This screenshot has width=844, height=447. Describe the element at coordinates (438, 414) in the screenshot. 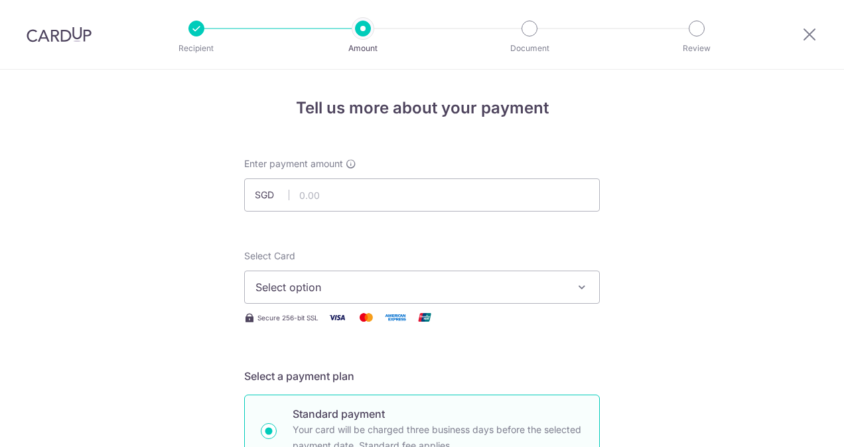

I see `p: Standard payment` at that location.